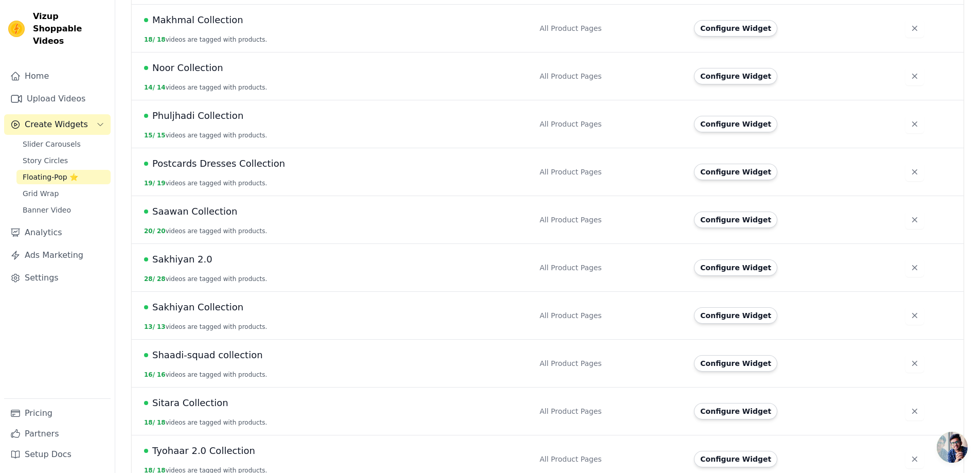 The image size is (980, 473). What do you see at coordinates (63, 210) in the screenshot?
I see `a: Banner Video` at bounding box center [63, 210].